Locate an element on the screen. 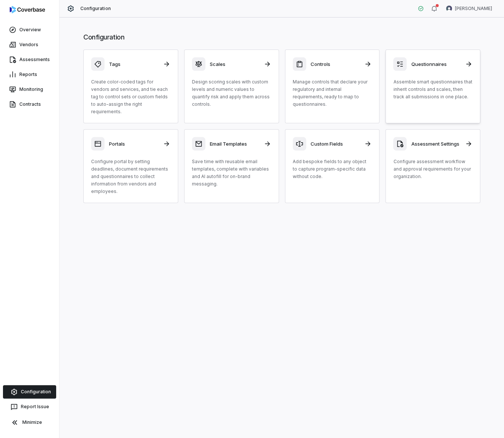 This screenshot has width=504, height=438. a: Contracts is located at coordinates (29, 105).